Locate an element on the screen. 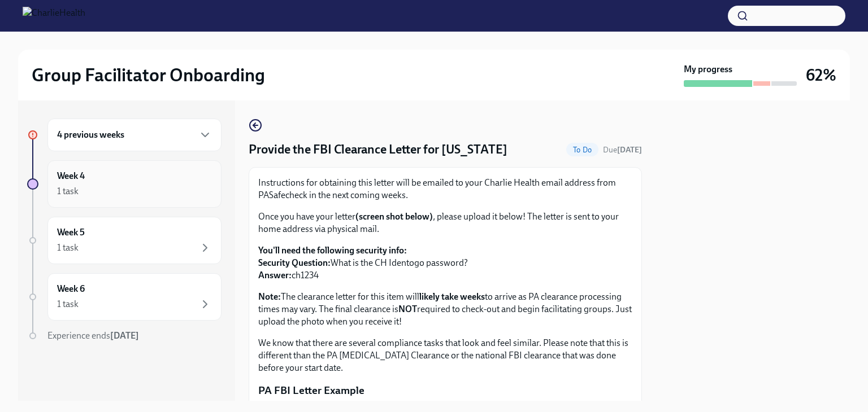  a: Week 61 task is located at coordinates (124, 297).